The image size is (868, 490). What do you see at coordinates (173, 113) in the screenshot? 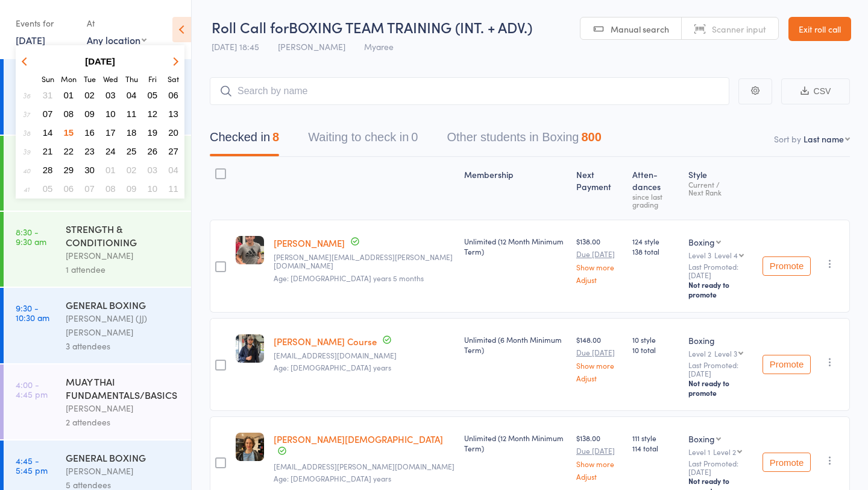
I see `span: 13` at bounding box center [173, 113].